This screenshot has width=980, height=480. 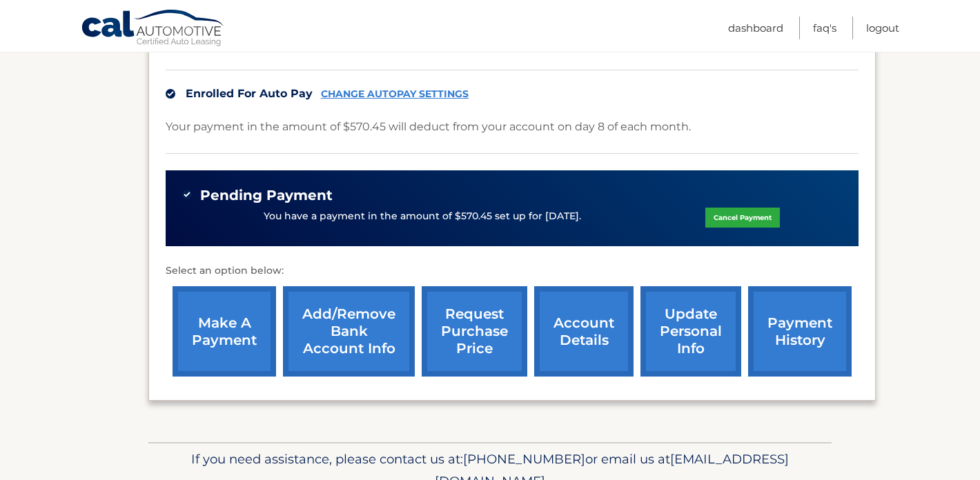 What do you see at coordinates (348, 331) in the screenshot?
I see `a: Add/Remove bank account info` at bounding box center [348, 331].